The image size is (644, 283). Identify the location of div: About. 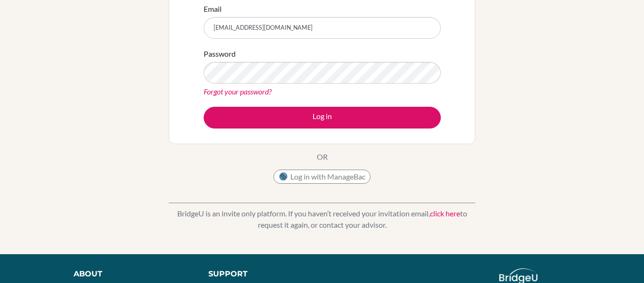
(130, 274).